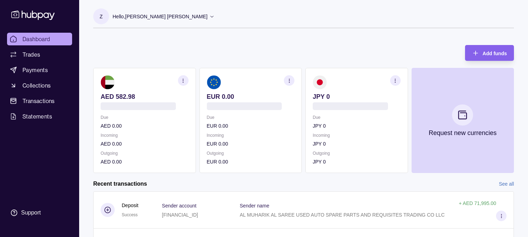  Describe the element at coordinates (39, 213) in the screenshot. I see `a: Support` at that location.